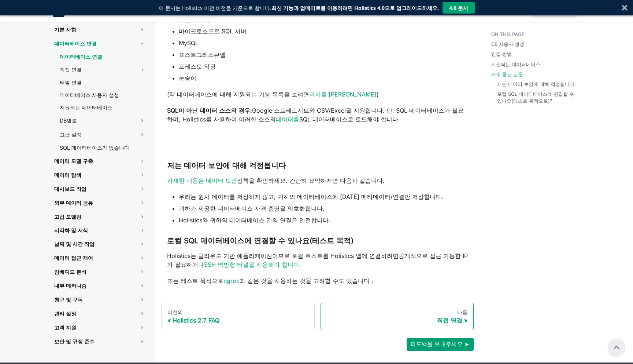  I want to click on font: 포스트그레스큐엘, so click(202, 55).